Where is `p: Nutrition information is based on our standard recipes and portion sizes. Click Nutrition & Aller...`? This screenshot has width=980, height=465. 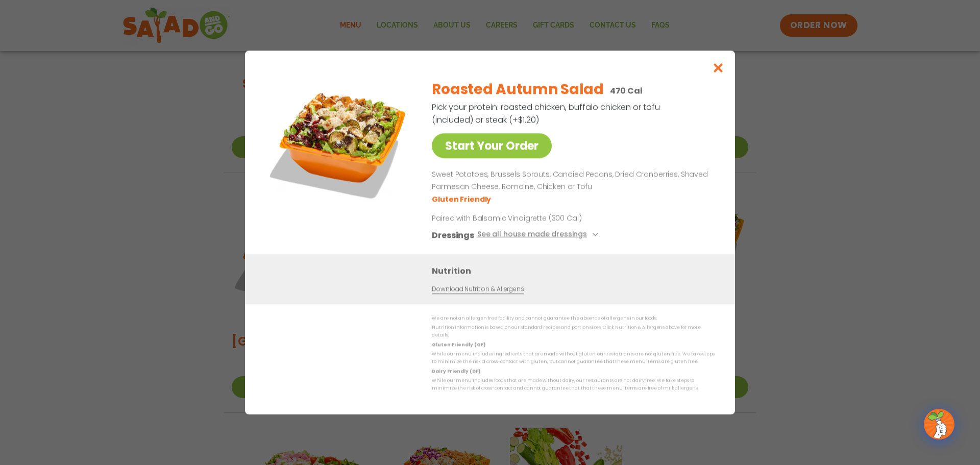
p: Nutrition information is based on our standard recipes and portion sizes. Click Nutrition & Aller... is located at coordinates (573, 331).